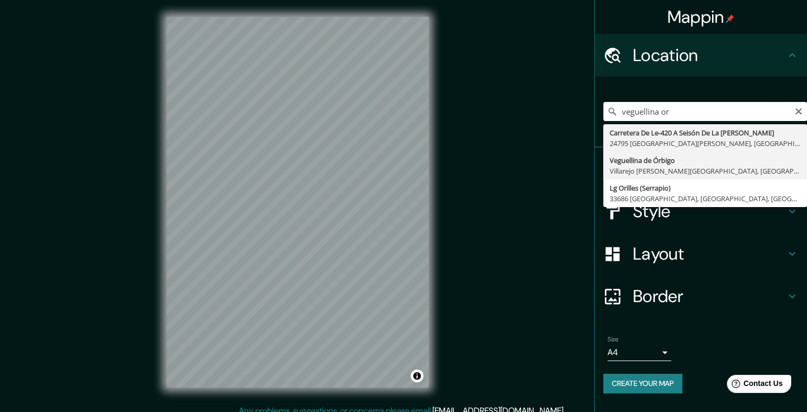 Image resolution: width=807 pixels, height=412 pixels. Describe the element at coordinates (798, 110) in the screenshot. I see `button: Clear` at that location.